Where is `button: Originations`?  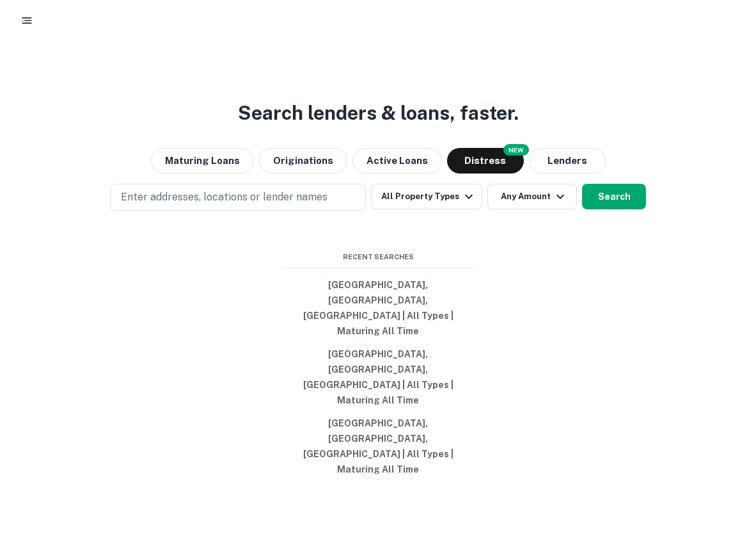
button: Originations is located at coordinates (303, 161).